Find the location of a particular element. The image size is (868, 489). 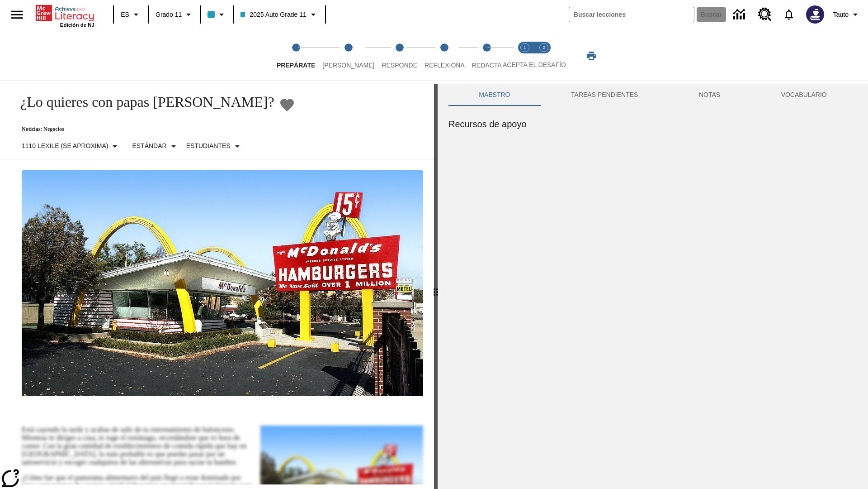

text: 1 is located at coordinates (525, 47).